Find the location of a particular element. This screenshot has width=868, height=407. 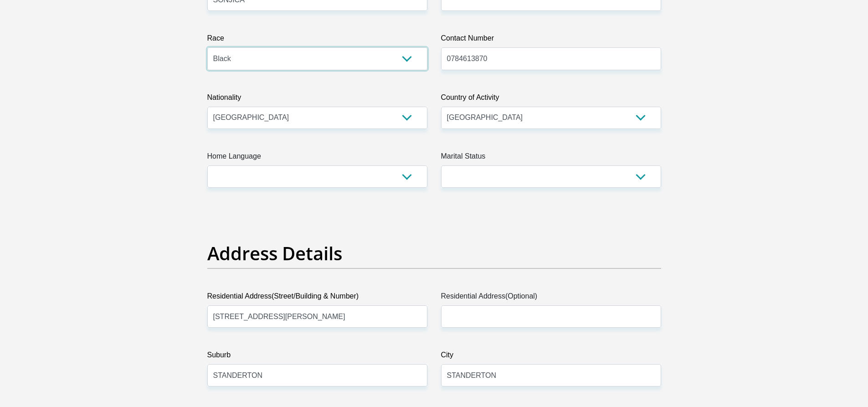

label: Nationality is located at coordinates (317, 99).